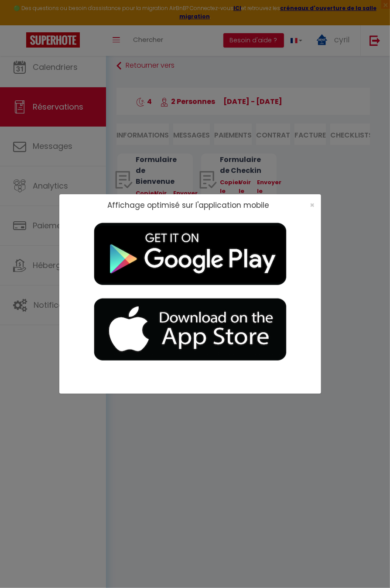 The image size is (390, 588). Describe the element at coordinates (191, 329) in the screenshot. I see `img: appStore` at that location.